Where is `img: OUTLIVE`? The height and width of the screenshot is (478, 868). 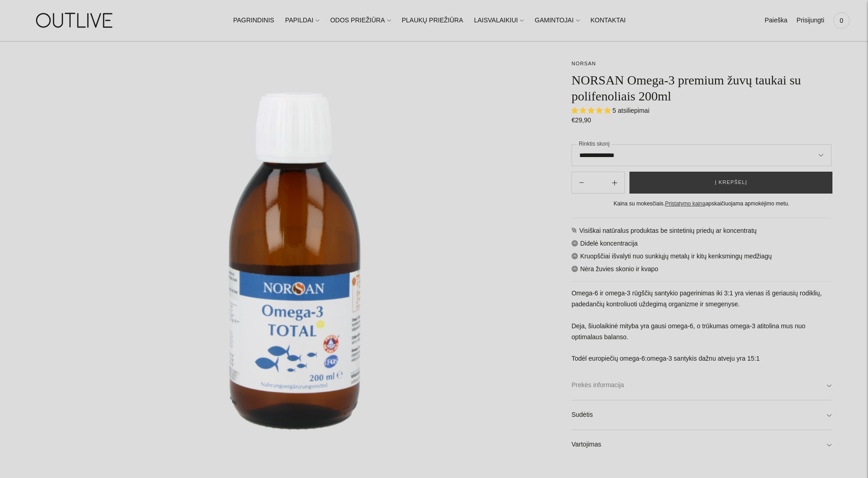 img: OUTLIVE is located at coordinates (75, 20).